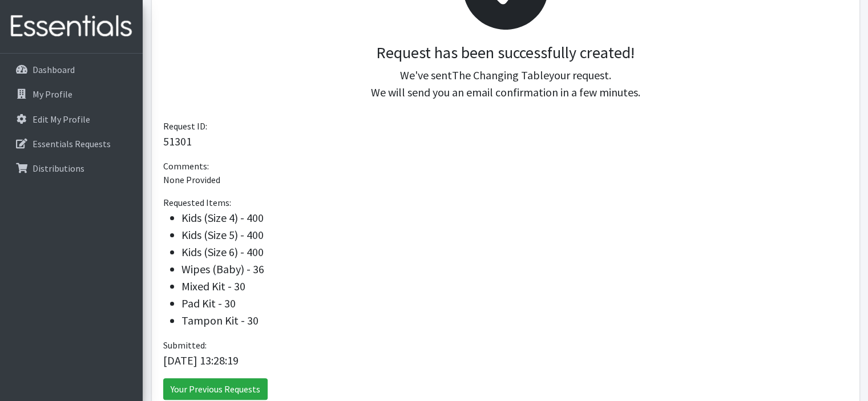 The image size is (868, 401). What do you see at coordinates (515, 235) in the screenshot?
I see `li: Kids (Size 5) - 400` at bounding box center [515, 235].